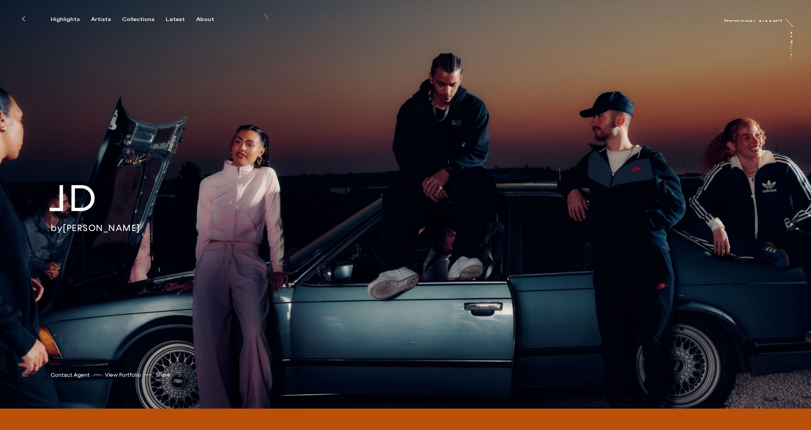  Describe the element at coordinates (71, 20) in the screenshot. I see `button: Highlights` at that location.